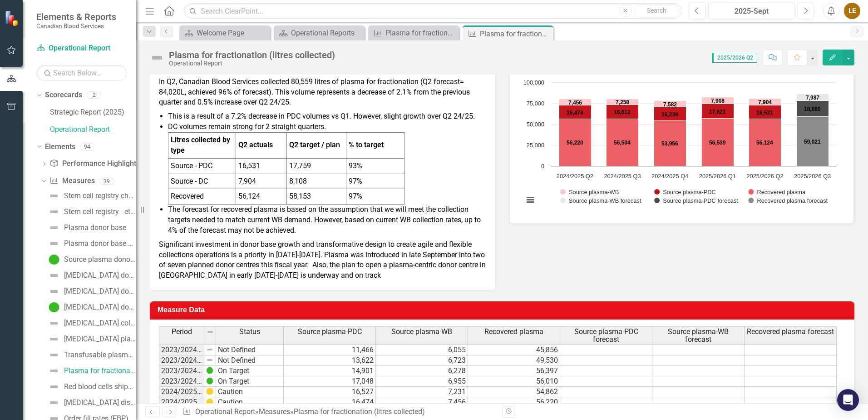 This screenshot has height=420, width=868. Describe the element at coordinates (534, 82) in the screenshot. I see `text: 100,000` at that location.